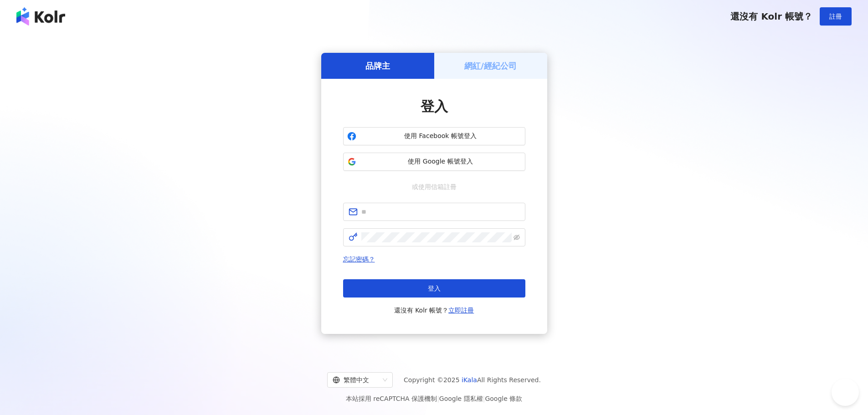 Image resolution: width=868 pixels, height=415 pixels. I want to click on img: logo, so click(40, 17).